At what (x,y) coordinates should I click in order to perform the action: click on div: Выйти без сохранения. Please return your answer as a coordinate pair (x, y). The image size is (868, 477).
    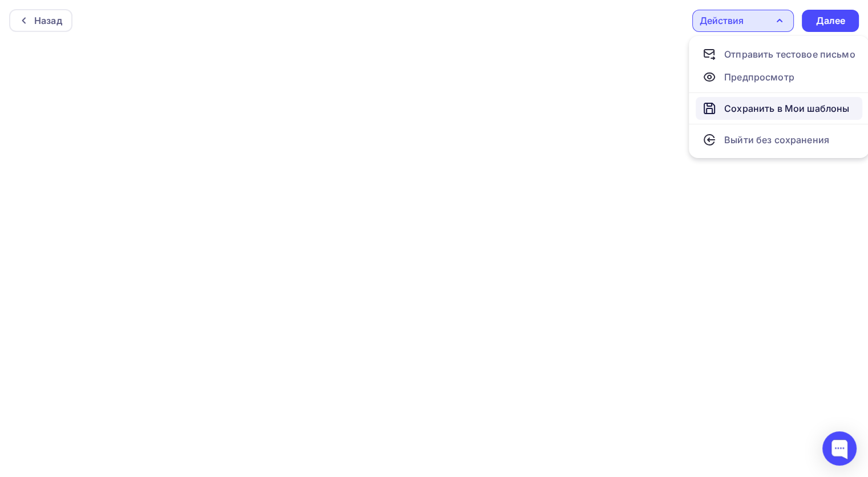
    Looking at the image, I should click on (776, 140).